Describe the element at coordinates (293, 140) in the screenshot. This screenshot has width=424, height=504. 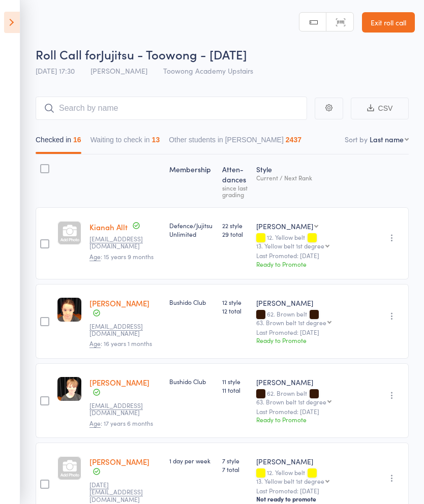
I see `div: 2437` at that location.